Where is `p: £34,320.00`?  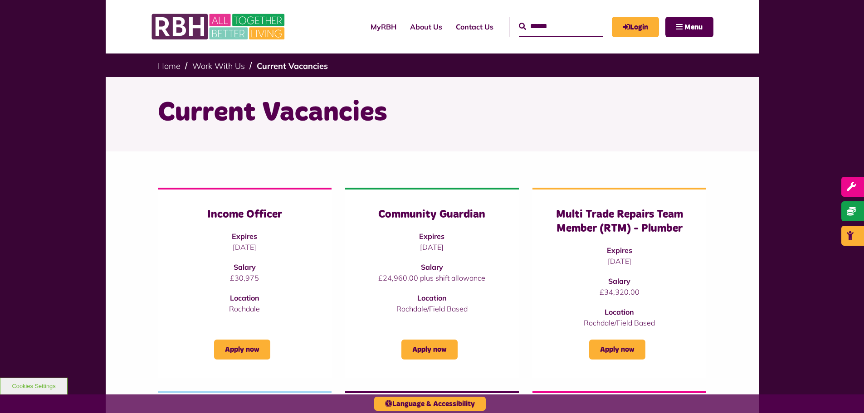
p: £34,320.00 is located at coordinates (619, 292).